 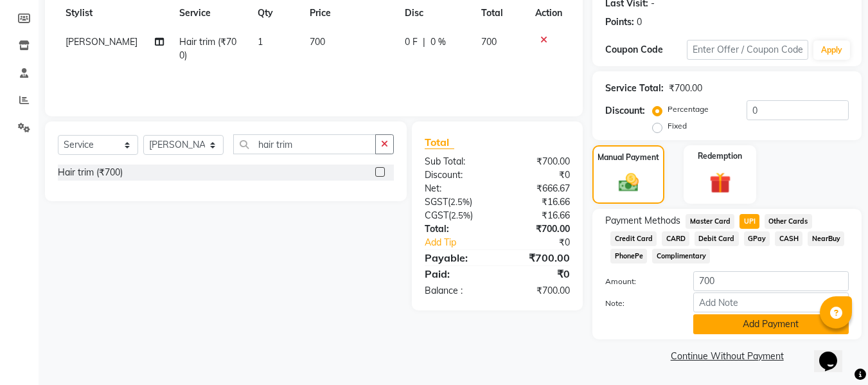 What do you see at coordinates (720, 157) in the screenshot?
I see `label: Redemption` at bounding box center [720, 157].